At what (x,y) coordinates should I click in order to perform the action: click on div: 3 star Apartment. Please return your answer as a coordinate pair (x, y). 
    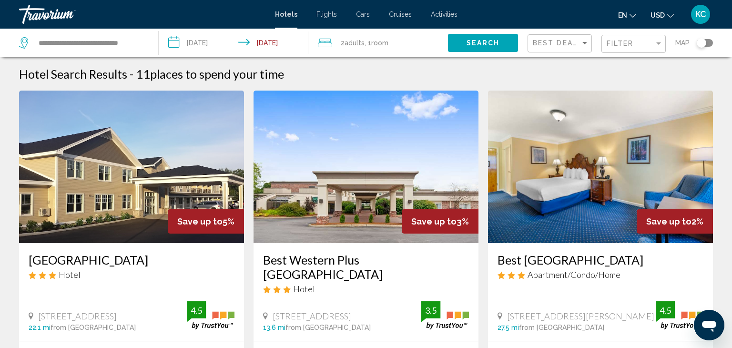
    Looking at the image, I should click on (601, 275).